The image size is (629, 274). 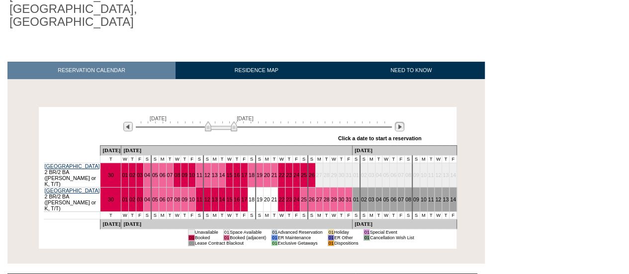 What do you see at coordinates (364, 175) in the screenshot?
I see `td: 02` at bounding box center [364, 175].